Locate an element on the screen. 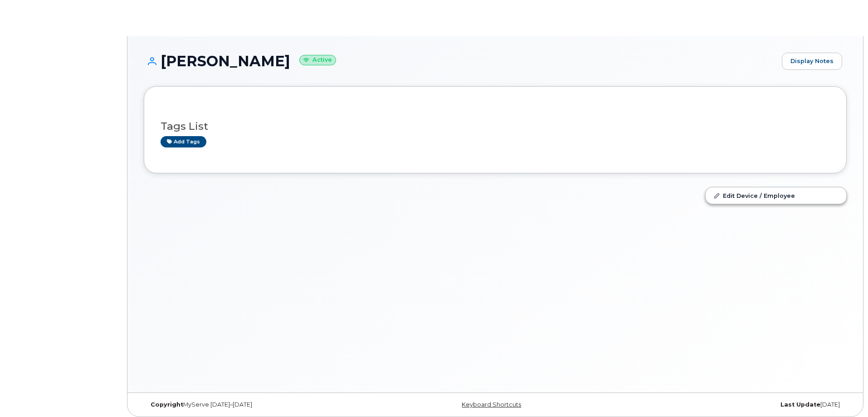  h3: Tags List is located at coordinates (495, 126).